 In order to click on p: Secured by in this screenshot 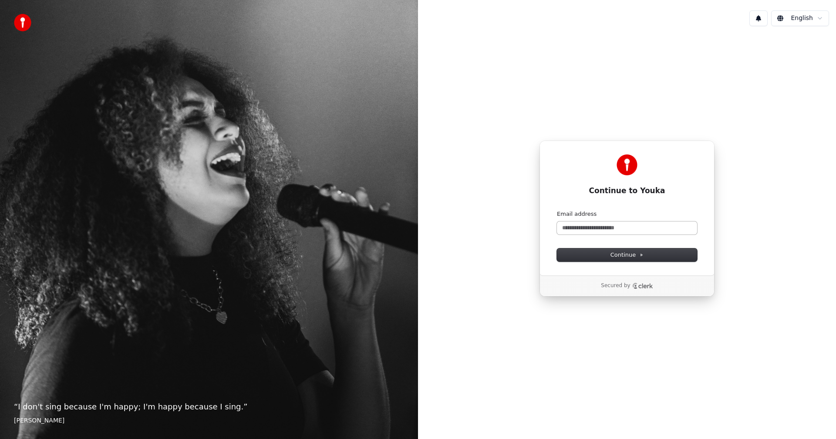, I will do `click(615, 286)`.